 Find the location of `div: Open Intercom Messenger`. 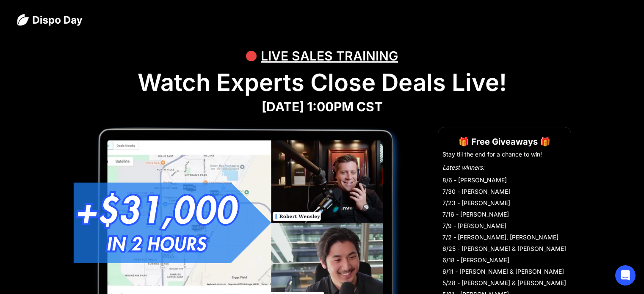

div: Open Intercom Messenger is located at coordinates (626, 275).